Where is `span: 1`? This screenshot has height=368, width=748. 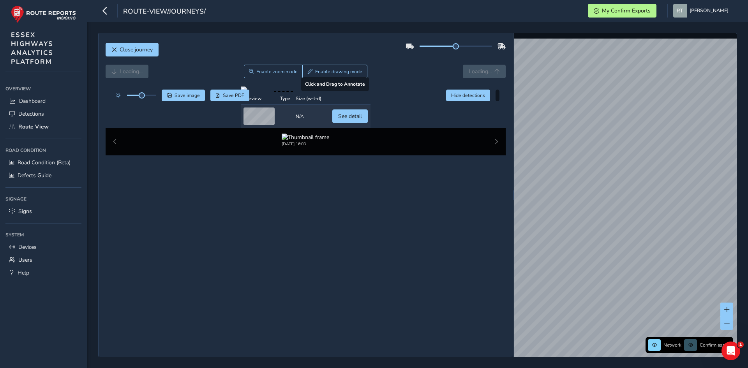 span: 1 is located at coordinates (741, 345).